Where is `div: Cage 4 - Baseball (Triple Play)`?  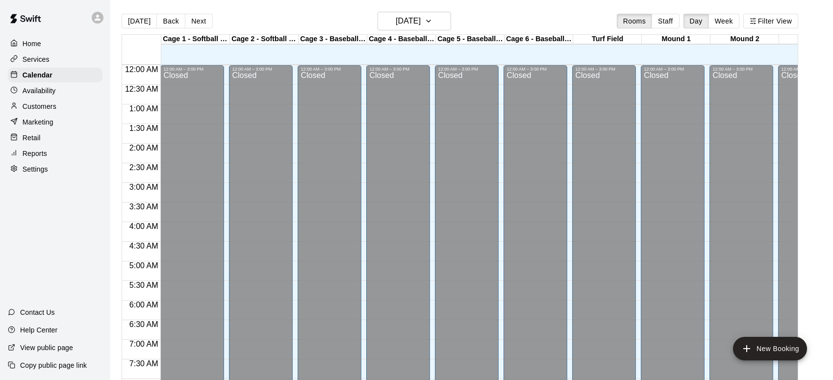
div: Cage 4 - Baseball (Triple Play) is located at coordinates (401, 39).